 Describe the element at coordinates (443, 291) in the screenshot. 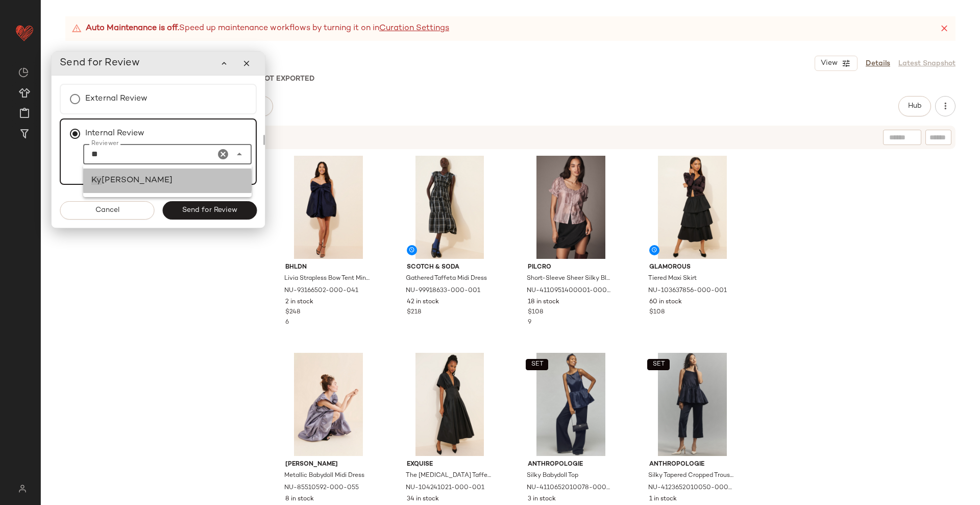

I see `span: NU-99918633-000-001` at that location.